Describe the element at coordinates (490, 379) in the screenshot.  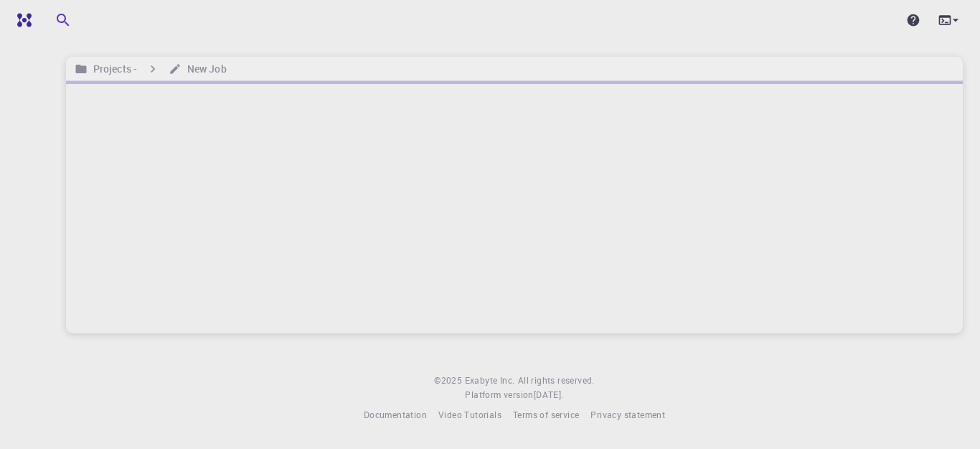
I see `span: Exabyte Inc.` at that location.